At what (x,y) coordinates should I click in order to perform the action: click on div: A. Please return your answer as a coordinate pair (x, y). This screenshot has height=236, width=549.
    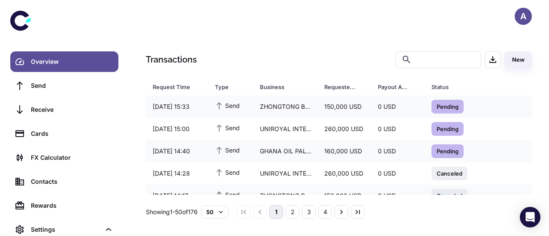
    Looking at the image, I should click on (523, 16).